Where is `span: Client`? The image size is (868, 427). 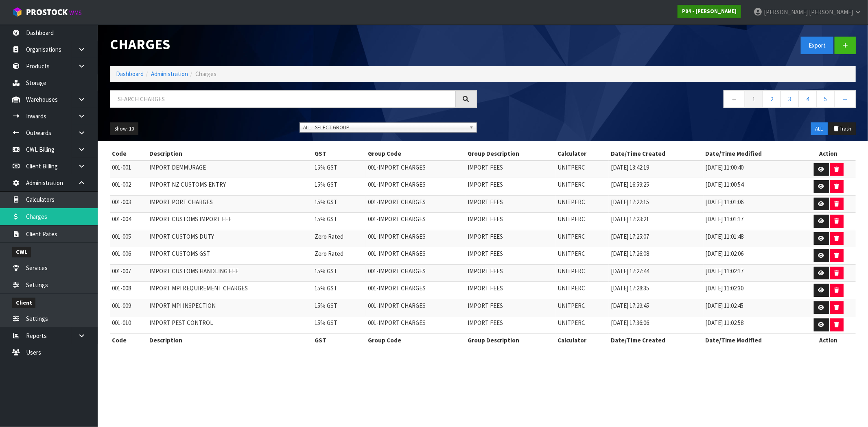 span: Client is located at coordinates (23, 303).